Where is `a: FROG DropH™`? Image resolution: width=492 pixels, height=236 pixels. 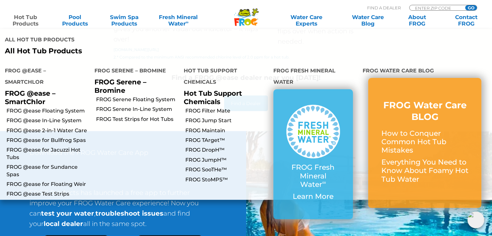
a: FROG DropH™ is located at coordinates (227, 150).